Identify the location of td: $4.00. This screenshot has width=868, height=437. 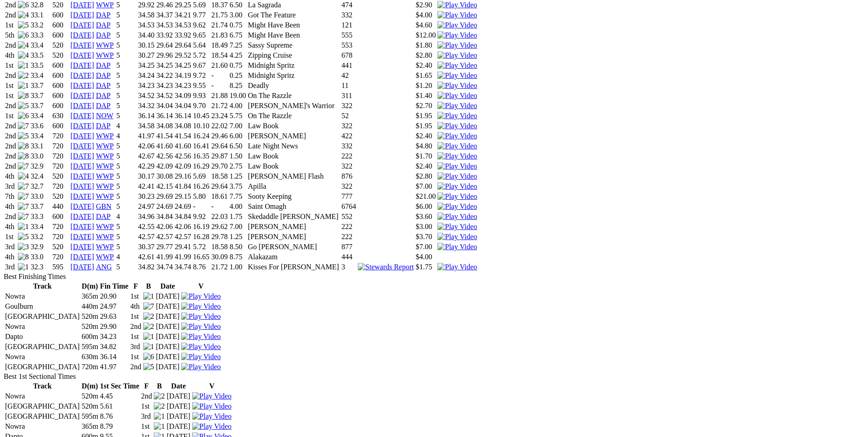
(426, 15).